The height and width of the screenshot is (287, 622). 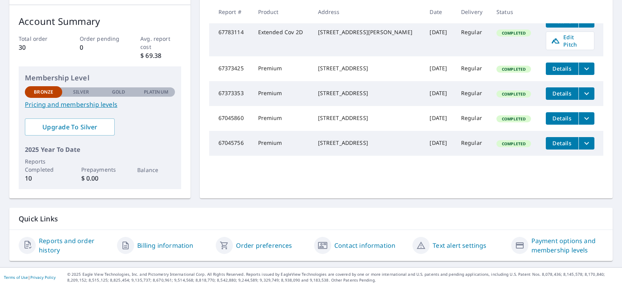 What do you see at coordinates (70, 127) in the screenshot?
I see `a: Upgrade To Silver` at bounding box center [70, 127].